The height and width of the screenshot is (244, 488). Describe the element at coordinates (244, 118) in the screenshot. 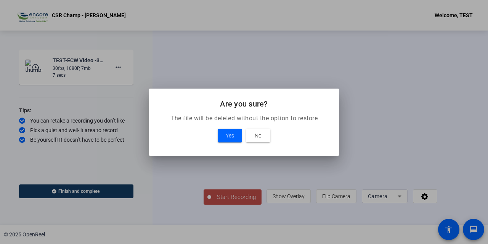

I see `p: The file will be deleted without the option to restore` at that location.